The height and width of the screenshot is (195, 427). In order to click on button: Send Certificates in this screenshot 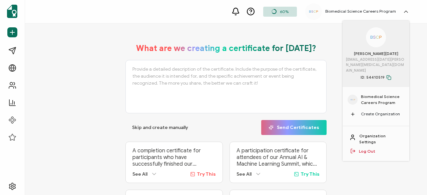, I will do `click(294, 127)`.